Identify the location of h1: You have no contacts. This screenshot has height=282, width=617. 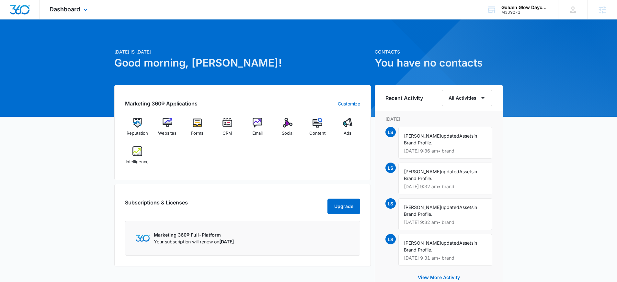
(439, 63).